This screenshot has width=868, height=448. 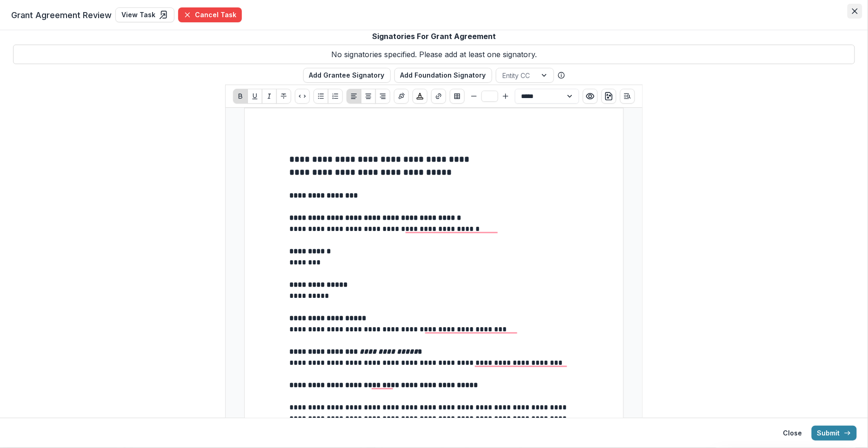 What do you see at coordinates (210, 15) in the screenshot?
I see `button: Cancel Task` at bounding box center [210, 15].